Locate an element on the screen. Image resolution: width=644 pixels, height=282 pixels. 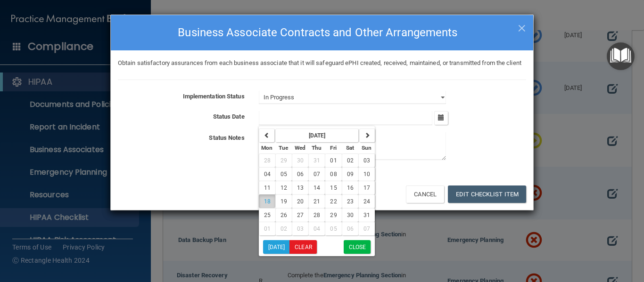
span: 15 is located at coordinates (334, 188).